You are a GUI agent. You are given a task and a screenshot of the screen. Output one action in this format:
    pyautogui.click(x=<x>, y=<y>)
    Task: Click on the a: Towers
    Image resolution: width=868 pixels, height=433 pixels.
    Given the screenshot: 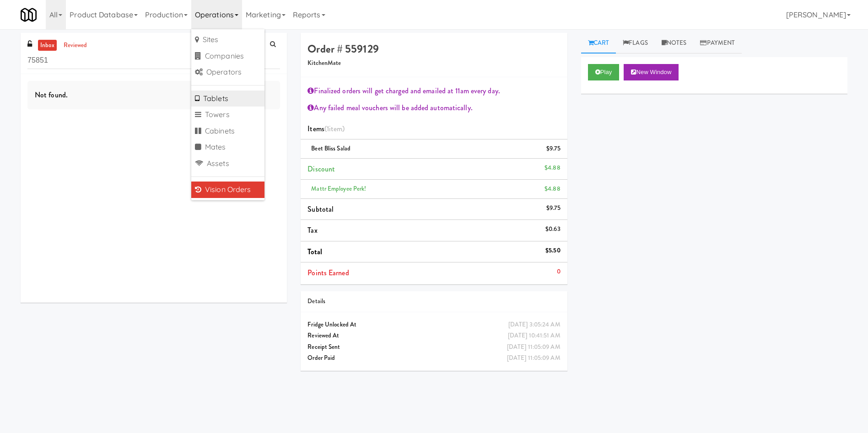 What is the action you would take?
    pyautogui.click(x=228, y=115)
    